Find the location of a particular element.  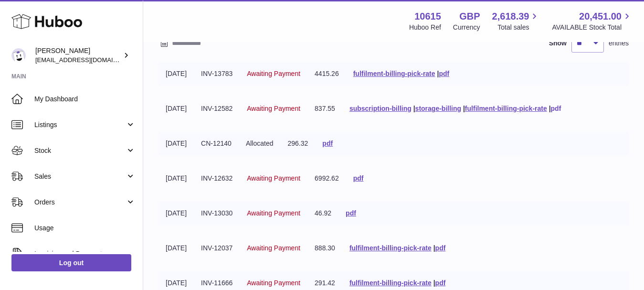

span: Allocated is located at coordinates (260, 143).